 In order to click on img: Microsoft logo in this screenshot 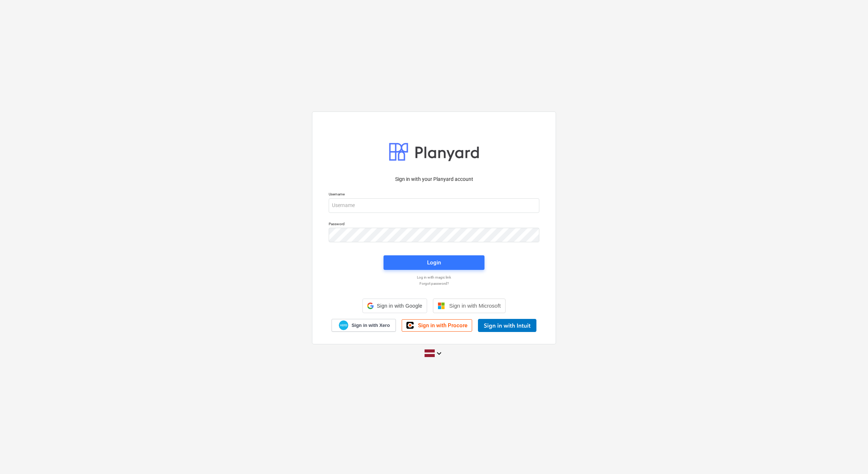, I will do `click(441, 306)`.